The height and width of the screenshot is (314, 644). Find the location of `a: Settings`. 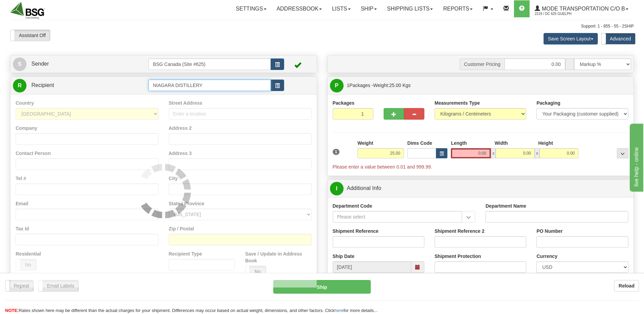

a: Settings is located at coordinates (251, 9).